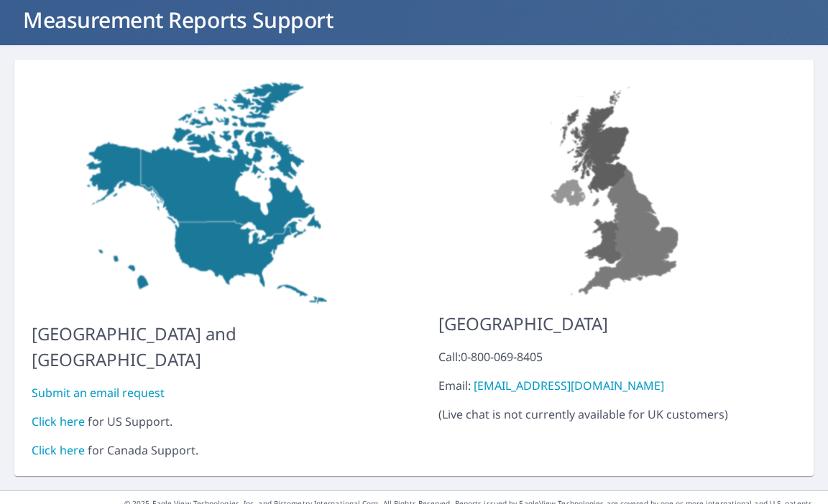  I want to click on div: for Canada Support., so click(218, 450).